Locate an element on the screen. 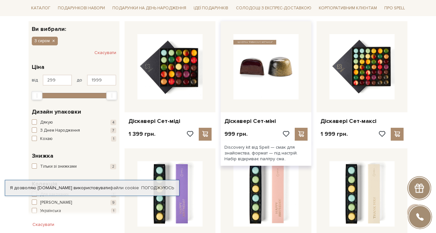 The width and height of the screenshot is (436, 233). span: Знижка is located at coordinates (42, 155).